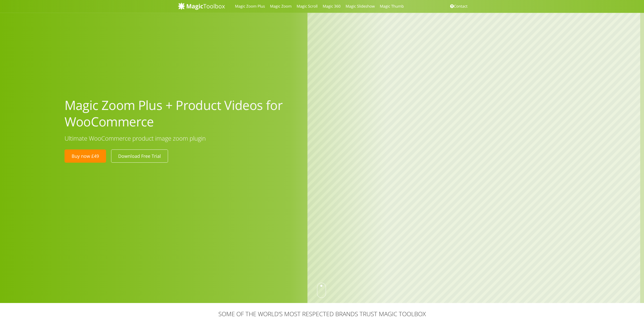 The image size is (644, 322). I want to click on a: Download Free Trial, so click(140, 156).